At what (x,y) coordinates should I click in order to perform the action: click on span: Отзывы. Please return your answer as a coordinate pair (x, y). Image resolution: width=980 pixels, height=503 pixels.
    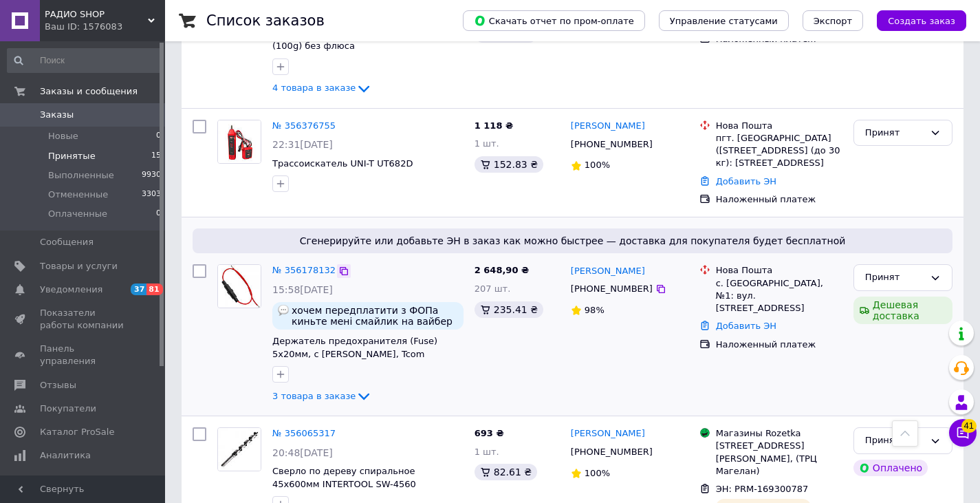
    Looking at the image, I should click on (58, 385).